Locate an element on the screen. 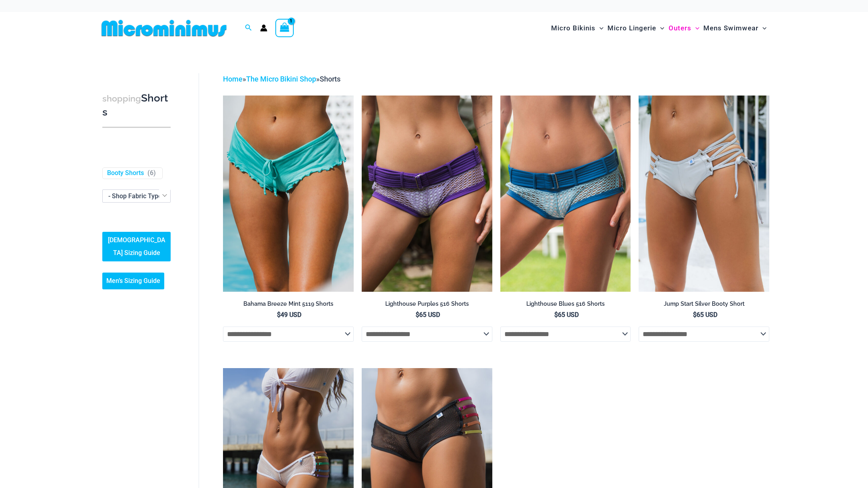 The width and height of the screenshot is (868, 488). a: Booty Shorts is located at coordinates (125, 173).